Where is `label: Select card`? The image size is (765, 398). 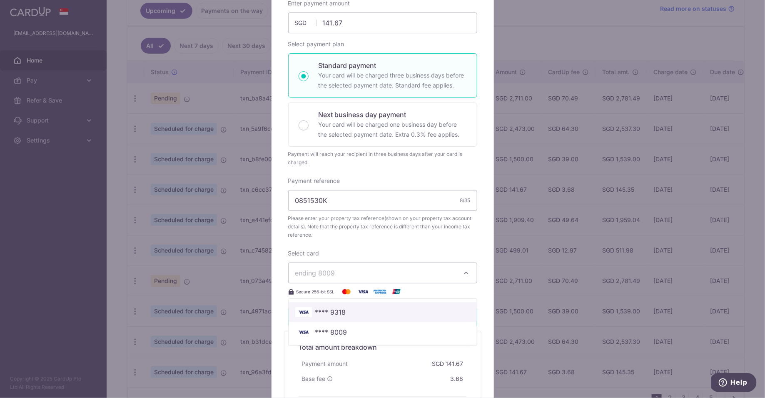
label: Select card is located at coordinates (304, 253).